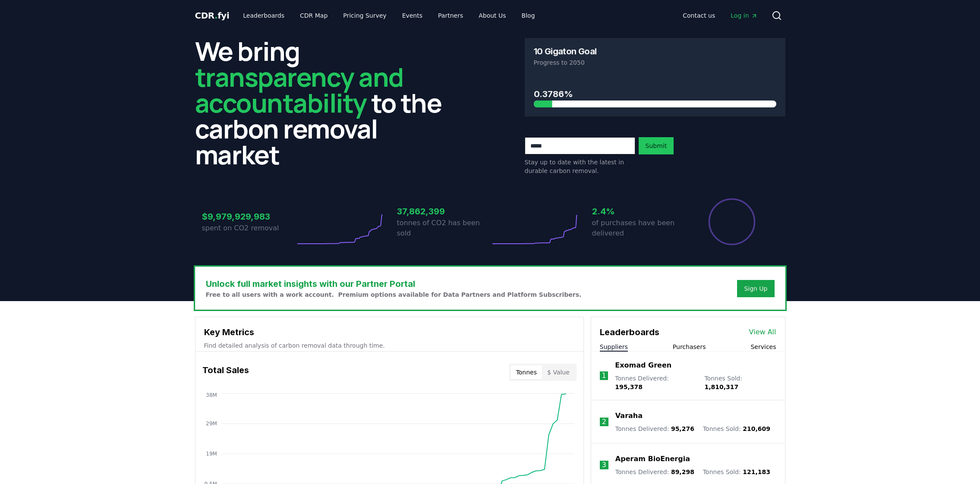  Describe the element at coordinates (604, 465) in the screenshot. I see `p: 3` at that location.